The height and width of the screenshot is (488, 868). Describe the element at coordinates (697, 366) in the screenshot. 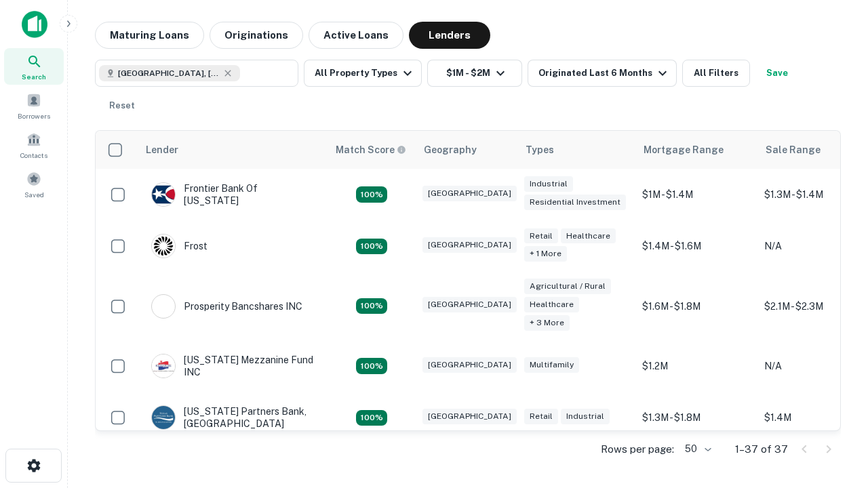

I see `td: $1.2M` at that location.